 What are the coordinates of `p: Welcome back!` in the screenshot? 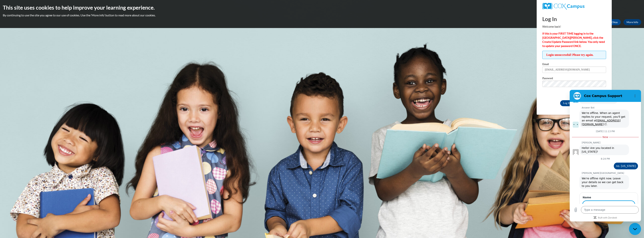 It's located at (574, 26).